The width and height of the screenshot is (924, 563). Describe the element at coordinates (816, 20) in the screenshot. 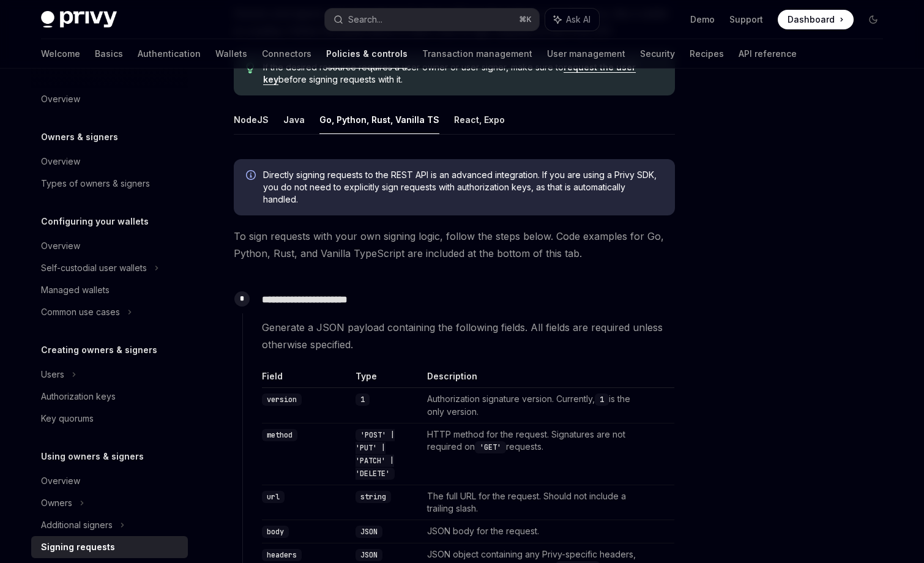

I see `a: Dashboard` at that location.